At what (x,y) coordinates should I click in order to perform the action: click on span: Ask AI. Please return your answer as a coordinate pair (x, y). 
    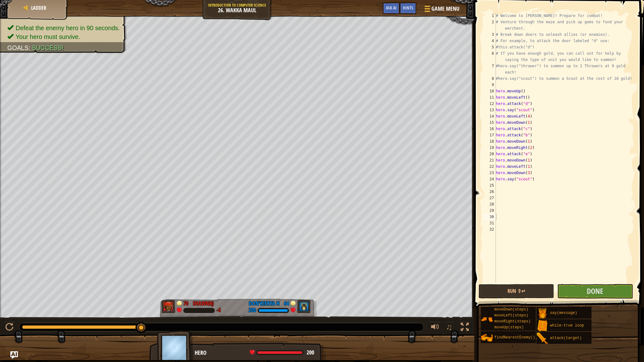
    Looking at the image, I should click on (391, 8).